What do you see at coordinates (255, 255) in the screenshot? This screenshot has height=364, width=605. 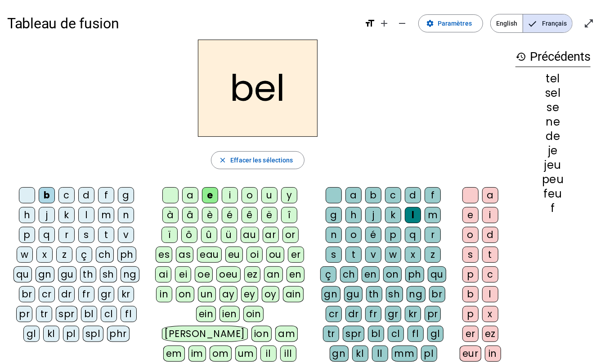 I see `div: oi` at bounding box center [255, 255].